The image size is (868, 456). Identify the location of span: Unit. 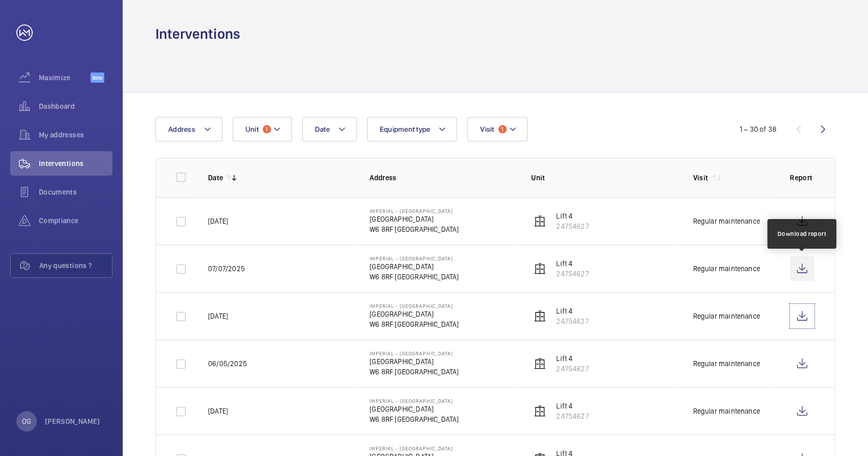
(252, 129).